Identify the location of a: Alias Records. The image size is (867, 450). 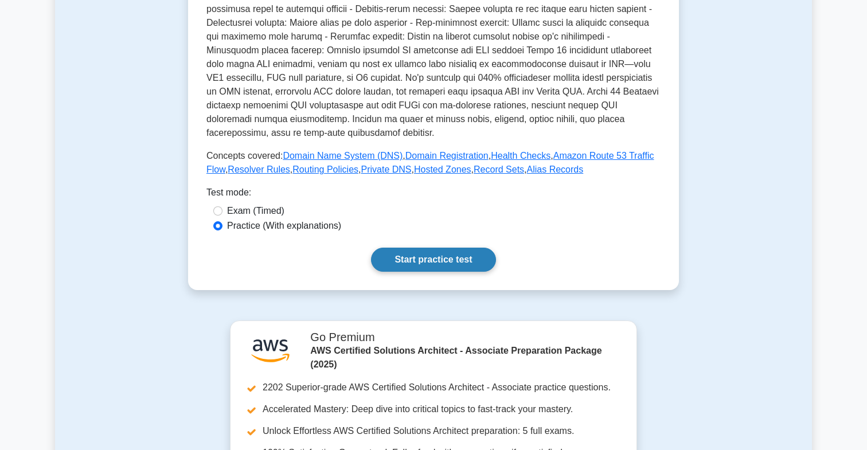
(555, 169).